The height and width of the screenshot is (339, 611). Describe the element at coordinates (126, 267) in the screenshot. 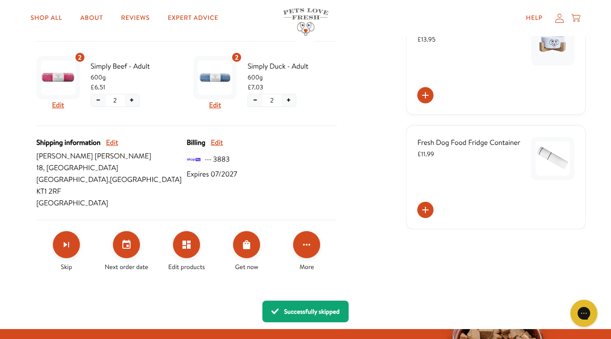

I see `span: Next order date` at that location.